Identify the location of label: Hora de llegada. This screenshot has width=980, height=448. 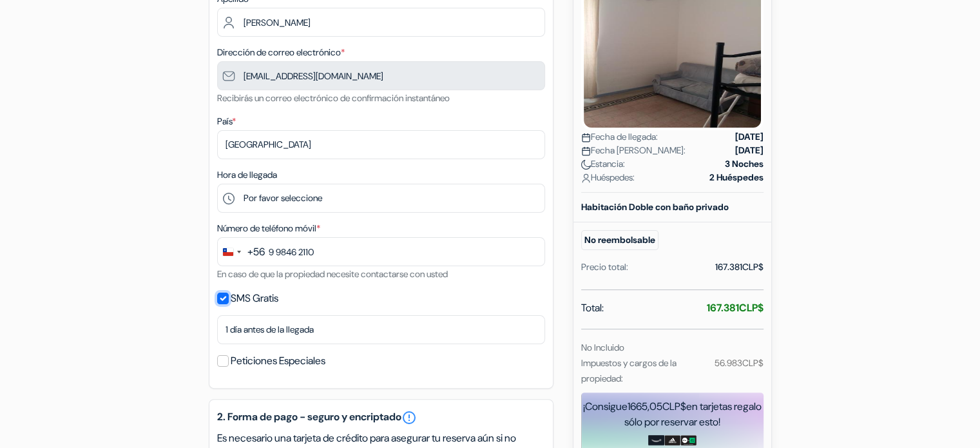
(247, 174).